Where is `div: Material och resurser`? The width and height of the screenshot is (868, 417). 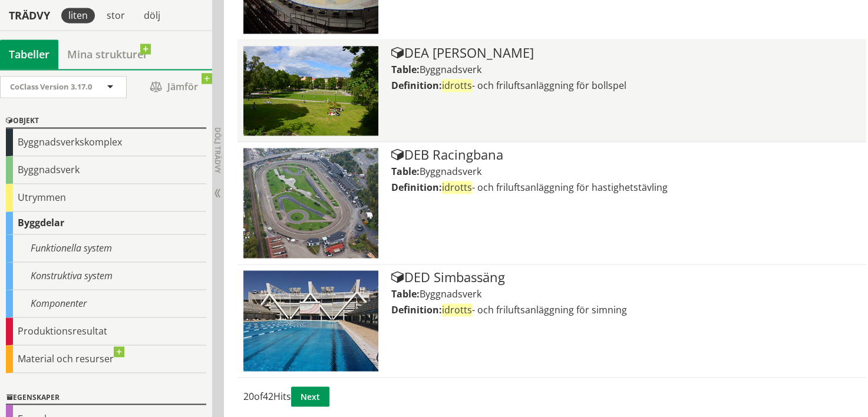
div: Material och resurser is located at coordinates (106, 359).